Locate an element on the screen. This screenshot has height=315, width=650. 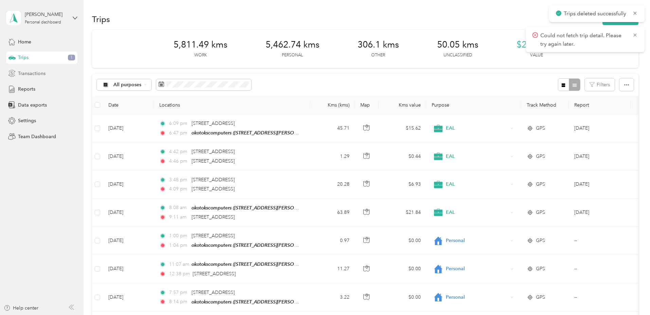
span: 5,811.49 kms is located at coordinates (200, 45).